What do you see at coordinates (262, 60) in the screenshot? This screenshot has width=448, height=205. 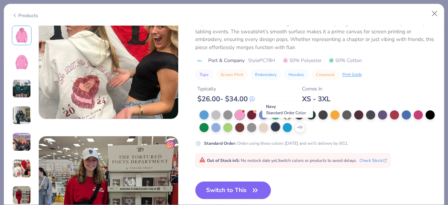 I see `span: Style PC78H` at bounding box center [262, 60].